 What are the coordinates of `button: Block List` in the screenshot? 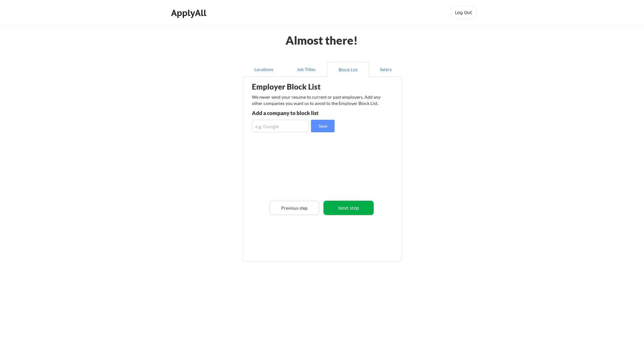 It's located at (348, 69).